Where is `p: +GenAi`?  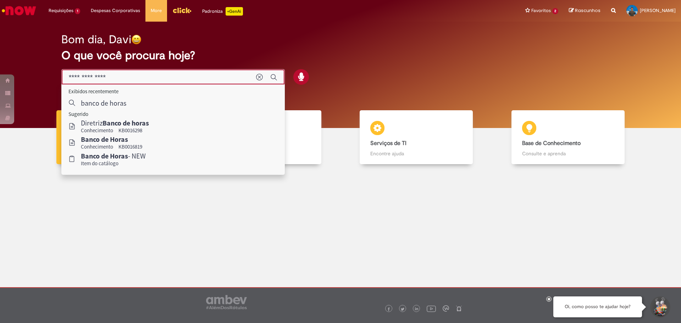
p: +GenAi is located at coordinates (234, 11).